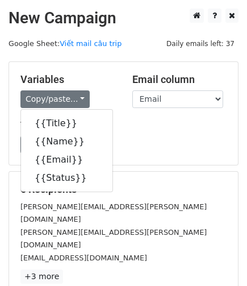  What do you see at coordinates (67, 178) in the screenshot?
I see `a: {{Status}}` at bounding box center [67, 178].